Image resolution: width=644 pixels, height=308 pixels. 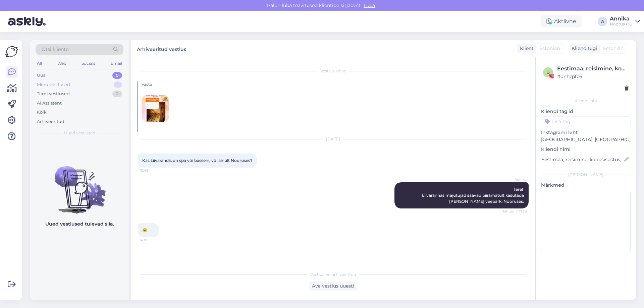 What do you see at coordinates (548, 72) in the screenshot?
I see `span: d` at bounding box center [548, 72].